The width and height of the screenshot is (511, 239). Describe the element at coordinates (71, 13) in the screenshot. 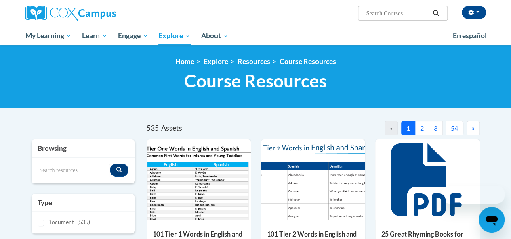

I see `img: Cox Campus` at that location.